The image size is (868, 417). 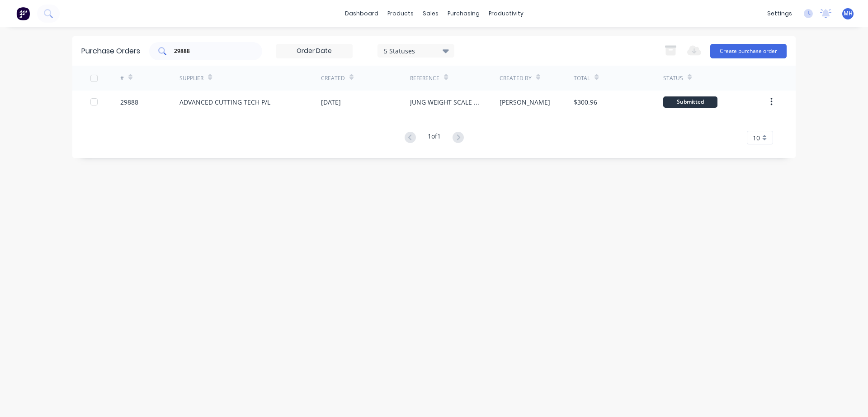 What do you see at coordinates (425, 78) in the screenshot?
I see `div: Reference` at bounding box center [425, 78].